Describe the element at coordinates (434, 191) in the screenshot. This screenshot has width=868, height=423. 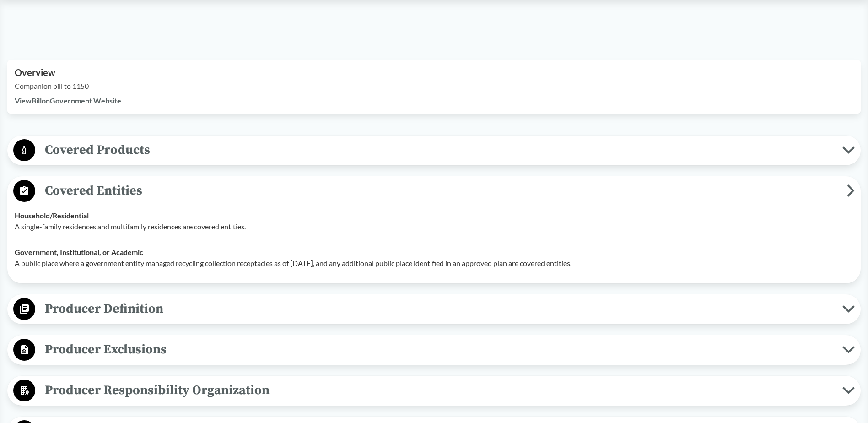
I see `button: Covered Entities` at that location.